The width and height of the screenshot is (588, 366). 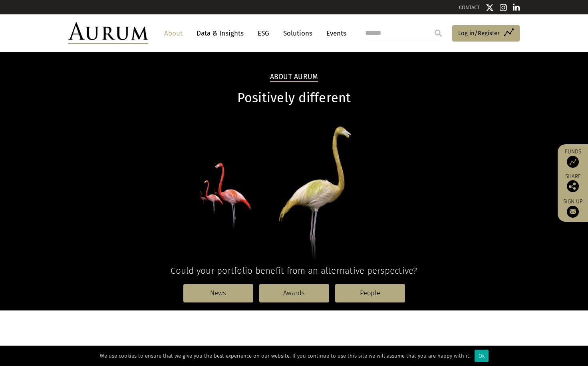 What do you see at coordinates (516, 7) in the screenshot?
I see `img: Linkedin icon` at bounding box center [516, 7].